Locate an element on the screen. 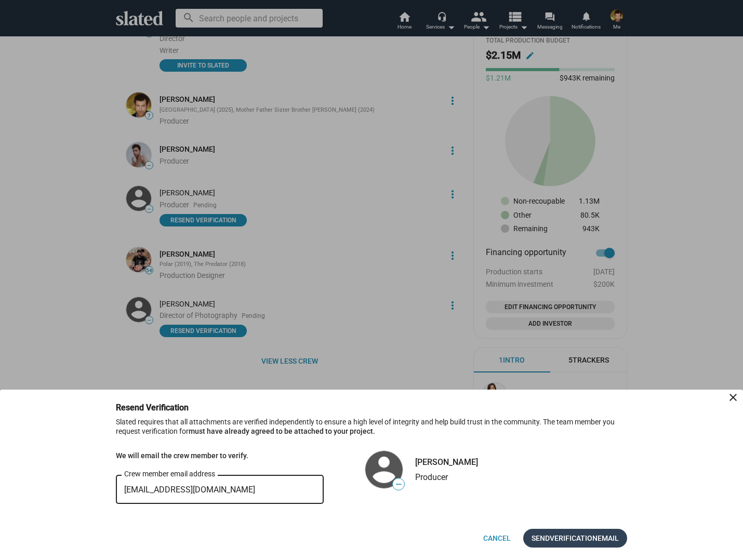  span: Cancel is located at coordinates (497, 538).